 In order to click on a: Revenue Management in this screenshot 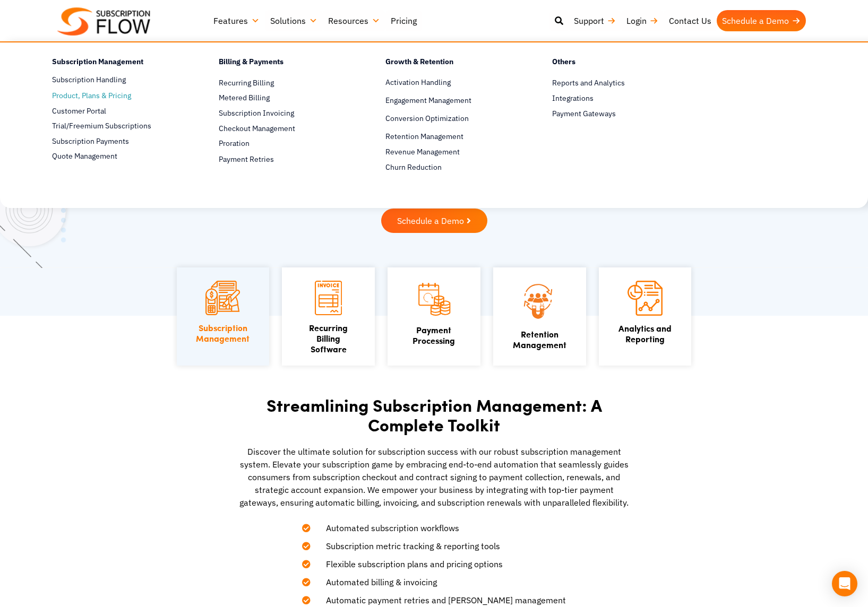, I will do `click(451, 152)`.